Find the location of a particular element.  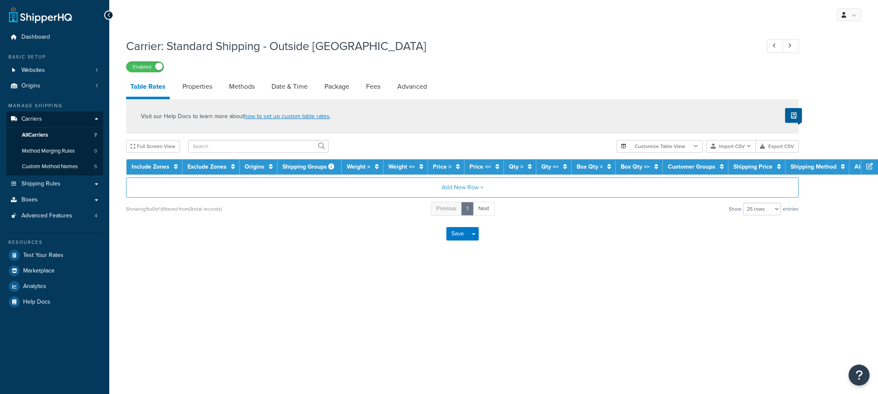

span: Next is located at coordinates (484, 208).